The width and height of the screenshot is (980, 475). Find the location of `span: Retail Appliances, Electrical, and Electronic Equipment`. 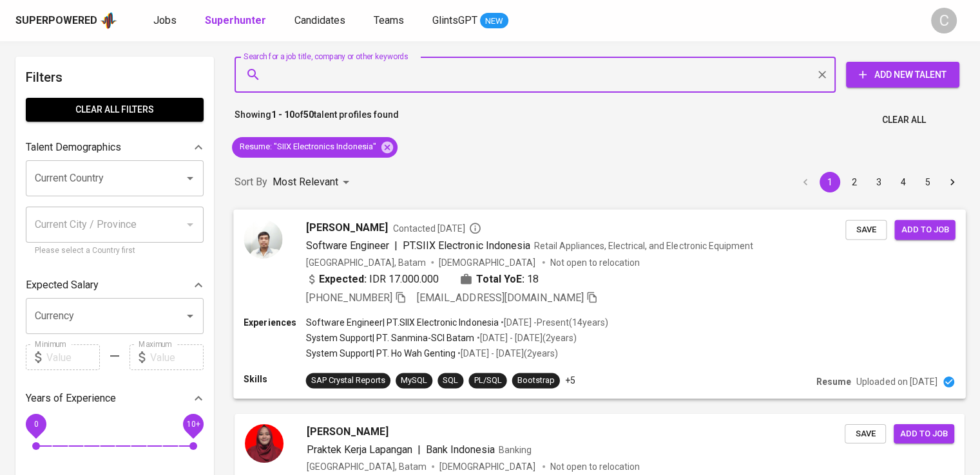

span: Retail Appliances, Electrical, and Electronic Equipment is located at coordinates (644, 245).